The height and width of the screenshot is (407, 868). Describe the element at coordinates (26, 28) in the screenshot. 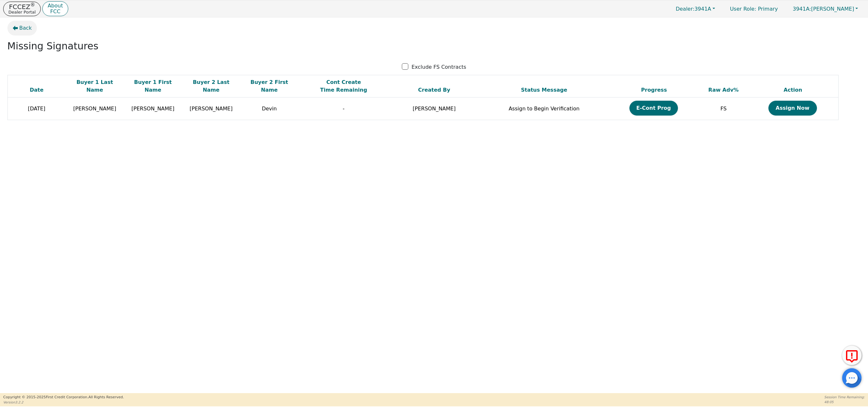

I see `span: Back` at that location.